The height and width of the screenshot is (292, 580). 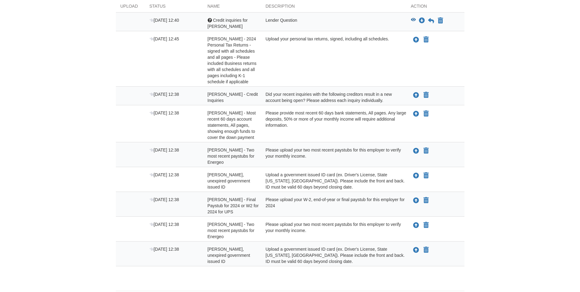 I want to click on button: Upload Jennifer Turner - Credit Inquiries, so click(x=416, y=95).